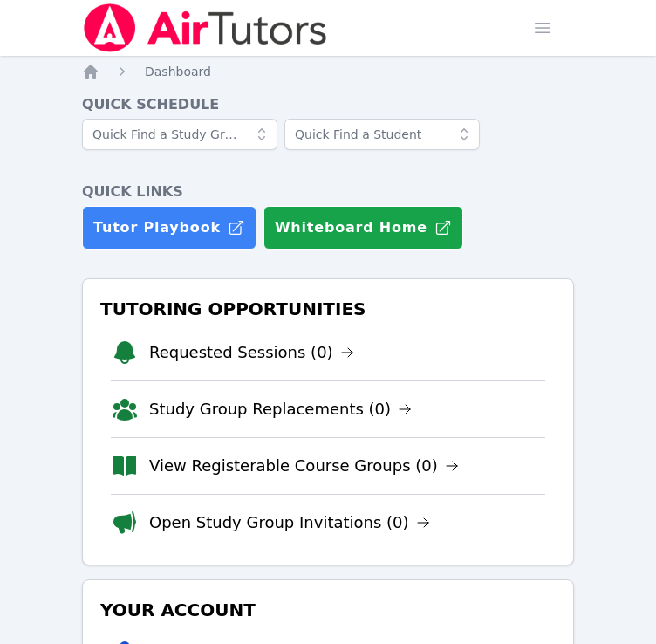 The image size is (656, 644). I want to click on img: Air Tutors, so click(205, 28).